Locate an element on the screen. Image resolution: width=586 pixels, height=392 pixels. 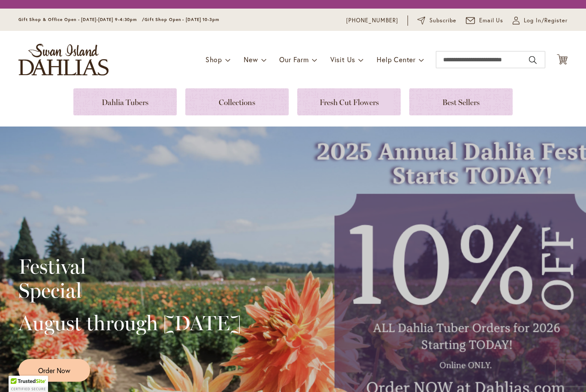
a: Subscribe is located at coordinates (437, 21).